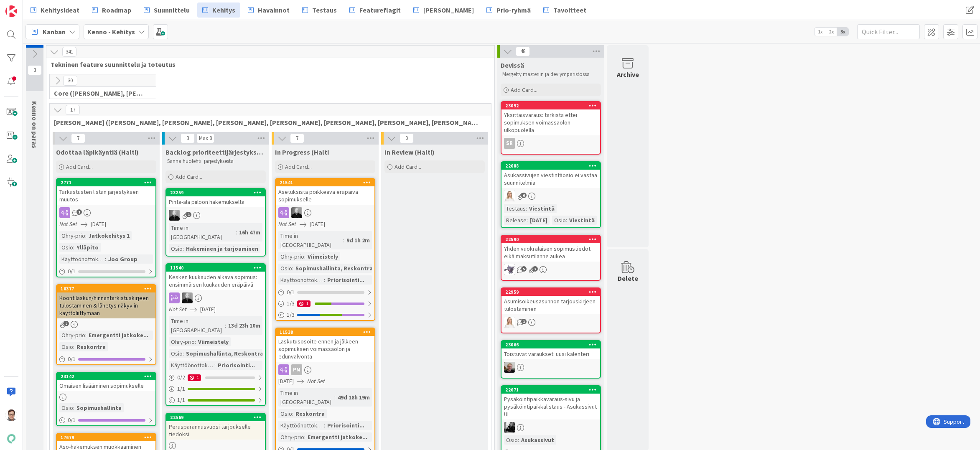 The image size is (980, 450). What do you see at coordinates (535, 269) in the screenshot?
I see `span: 2` at bounding box center [535, 269].